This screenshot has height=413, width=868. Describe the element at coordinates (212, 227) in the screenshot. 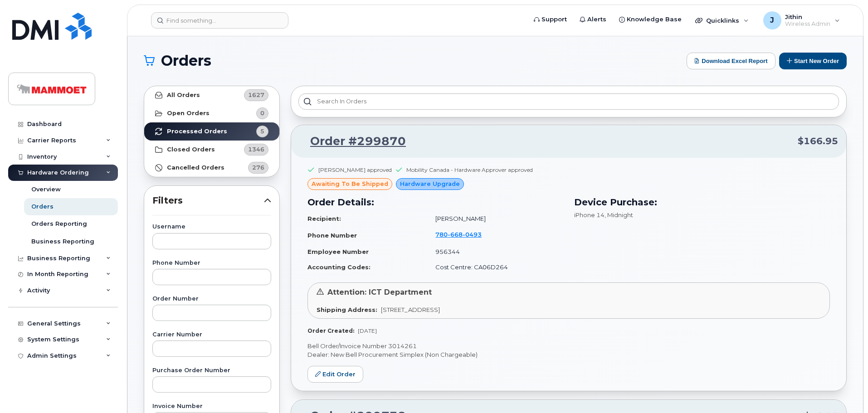

I see `label: Username` at that location.